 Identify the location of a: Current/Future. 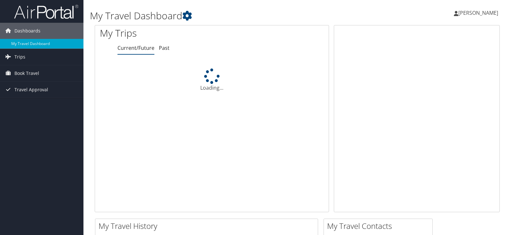
(136, 48).